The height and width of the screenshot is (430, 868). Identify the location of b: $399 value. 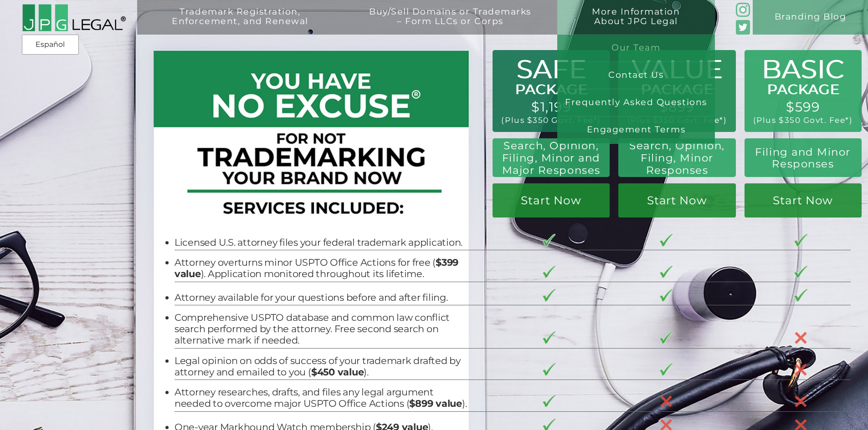
(316, 268).